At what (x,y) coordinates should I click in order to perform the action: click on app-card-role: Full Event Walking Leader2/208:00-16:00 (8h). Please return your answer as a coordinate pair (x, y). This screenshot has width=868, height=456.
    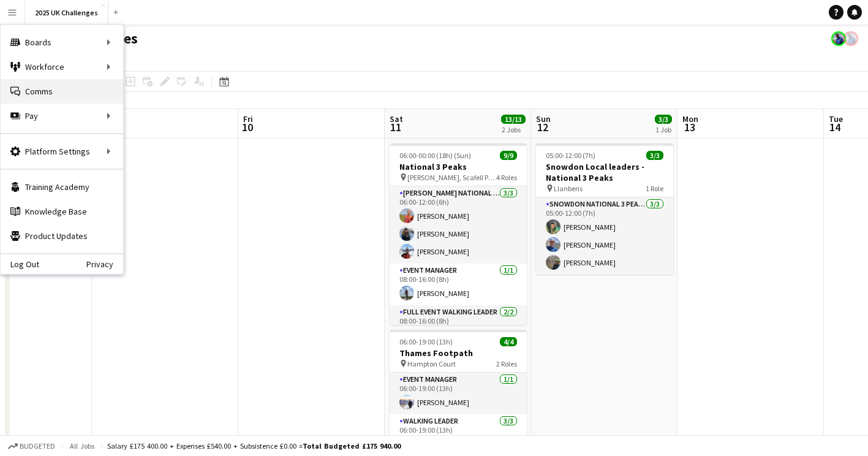
    Looking at the image, I should click on (458, 335).